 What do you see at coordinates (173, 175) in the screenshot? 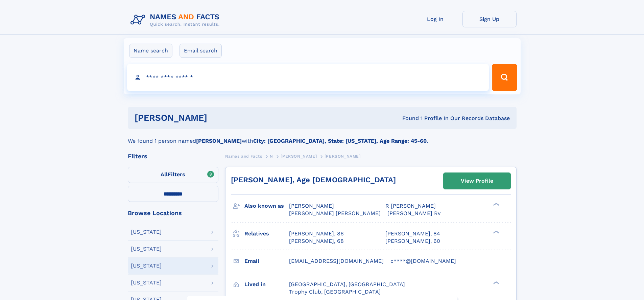
I see `label: Filters` at bounding box center [173, 175].